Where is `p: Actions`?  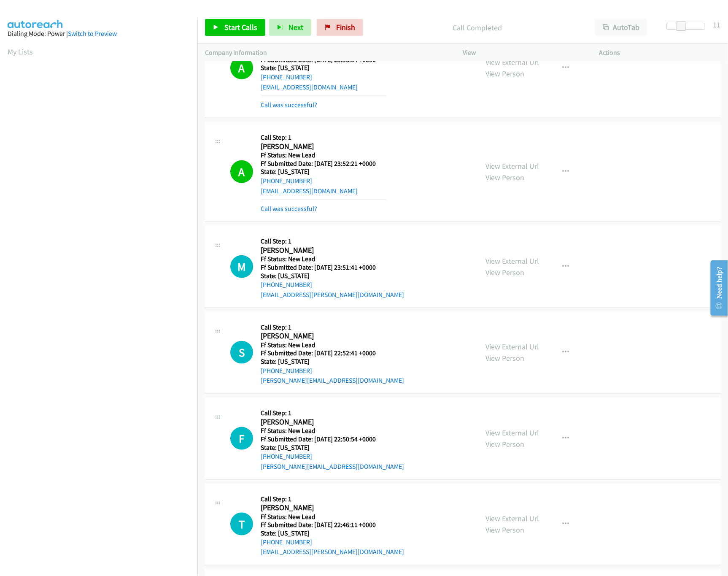
p: Actions is located at coordinates (660, 53).